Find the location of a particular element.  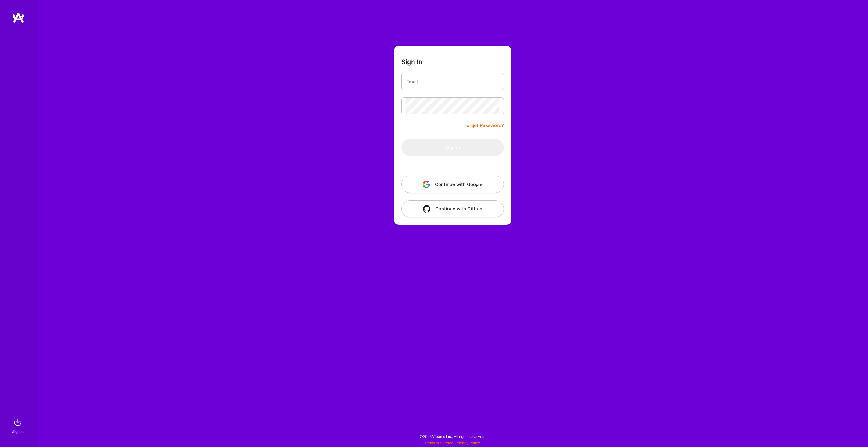

img: logo is located at coordinates (18, 18).